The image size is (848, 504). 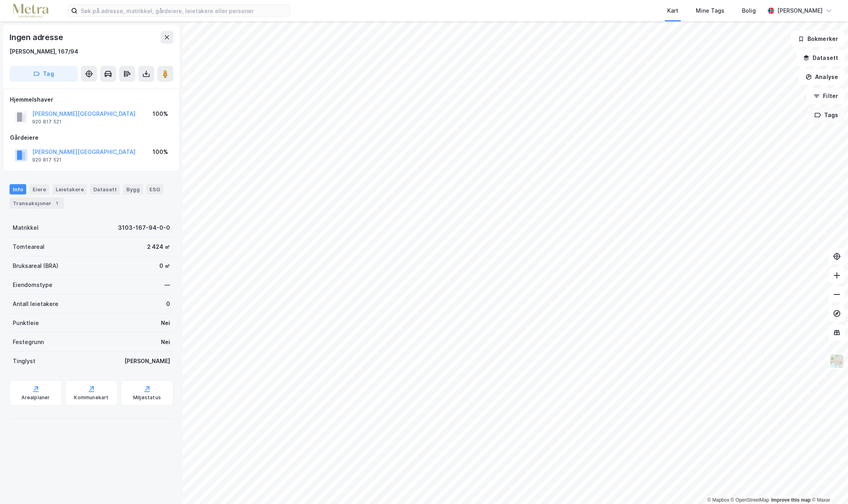 What do you see at coordinates (837, 361) in the screenshot?
I see `img: Z` at bounding box center [837, 361].